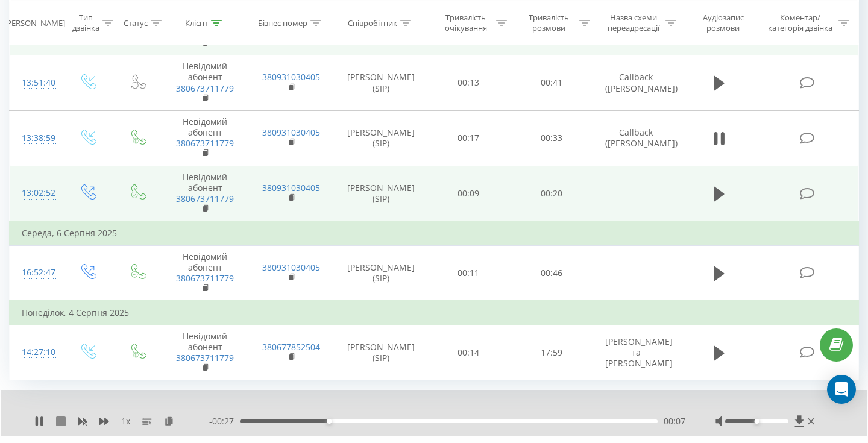 The width and height of the screenshot is (868, 443). Describe the element at coordinates (135, 22) in the screenshot. I see `div: Статус` at that location.